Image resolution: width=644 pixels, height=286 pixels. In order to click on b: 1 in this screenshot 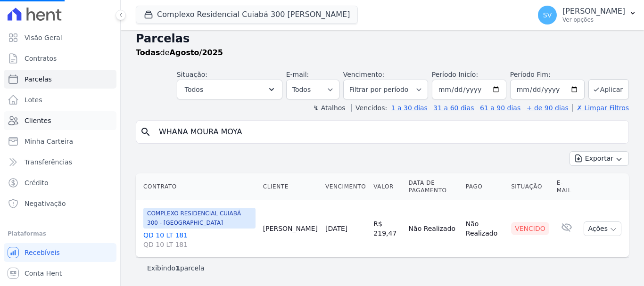, I will do `click(178, 269)`.